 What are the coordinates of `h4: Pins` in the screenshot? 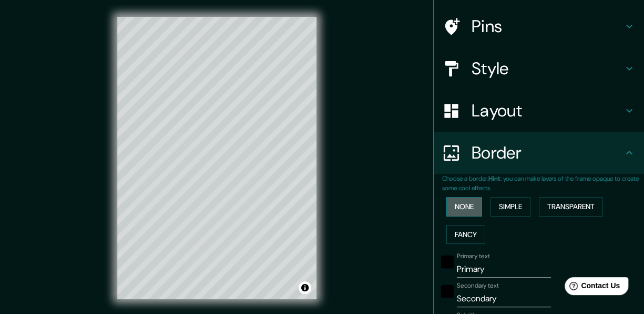 It's located at (547, 26).